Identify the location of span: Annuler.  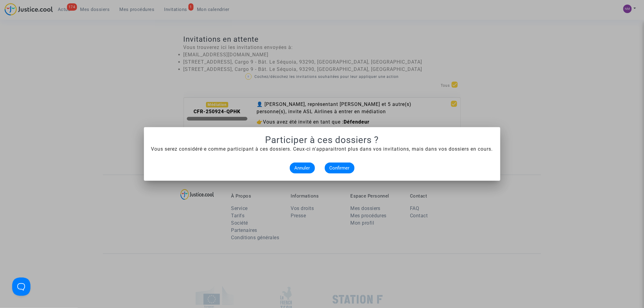
(302, 168).